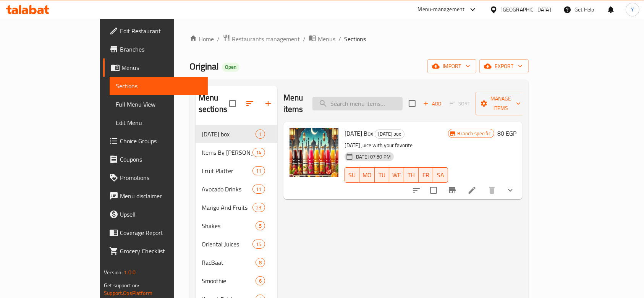 The height and width of the screenshot is (298, 644). Describe the element at coordinates (228, 226) in the screenshot. I see `div: Shakes` at that location.